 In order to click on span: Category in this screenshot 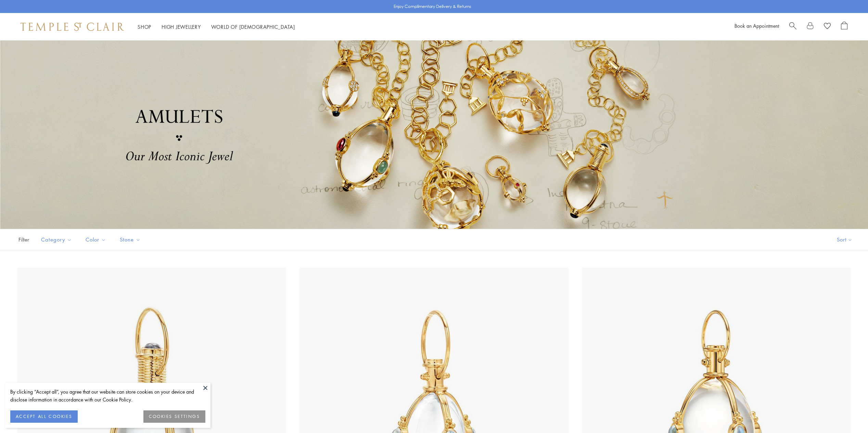, I will do `click(57, 239)`.